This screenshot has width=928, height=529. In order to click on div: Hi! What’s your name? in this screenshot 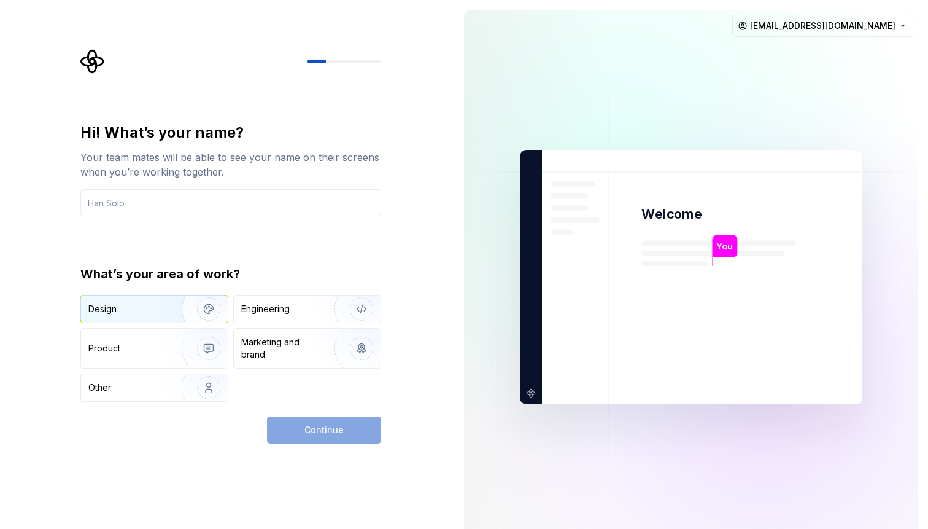, I will do `click(231, 133)`.